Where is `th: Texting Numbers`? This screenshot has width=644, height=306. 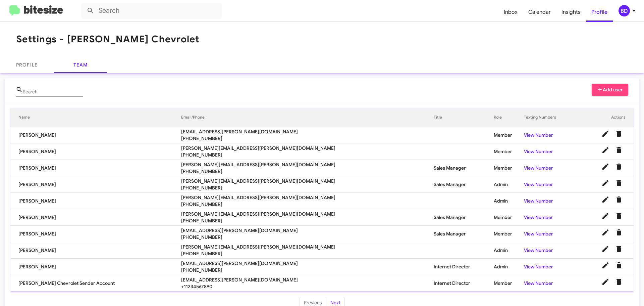 th: Texting Numbers is located at coordinates (550, 117).